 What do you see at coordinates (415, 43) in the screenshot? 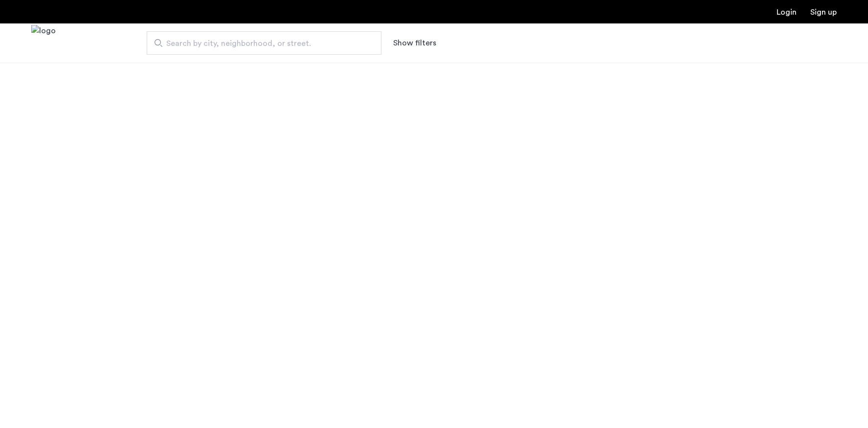
I see `button: Show or hide filters` at bounding box center [415, 43].